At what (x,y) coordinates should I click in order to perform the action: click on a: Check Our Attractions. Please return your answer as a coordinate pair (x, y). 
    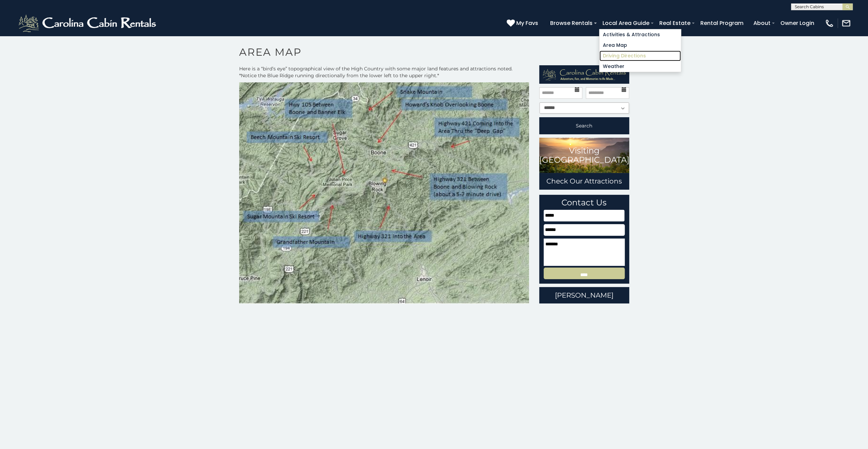
    Looking at the image, I should click on (584, 181).